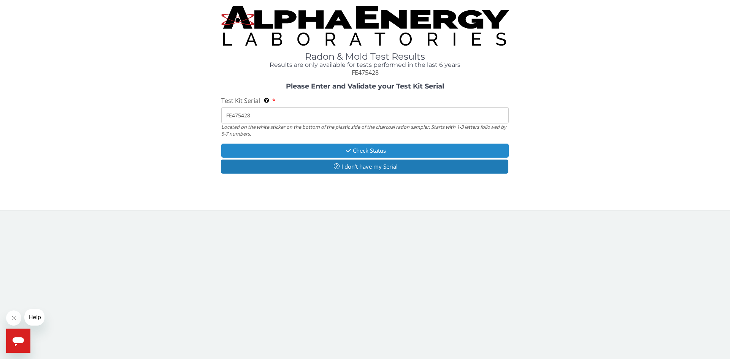 The image size is (730, 359). Describe the element at coordinates (365, 130) in the screenshot. I see `div: Located on the white sticker on the bottom of the plastic side of the charcoal radon sampler. Sta...` at that location.